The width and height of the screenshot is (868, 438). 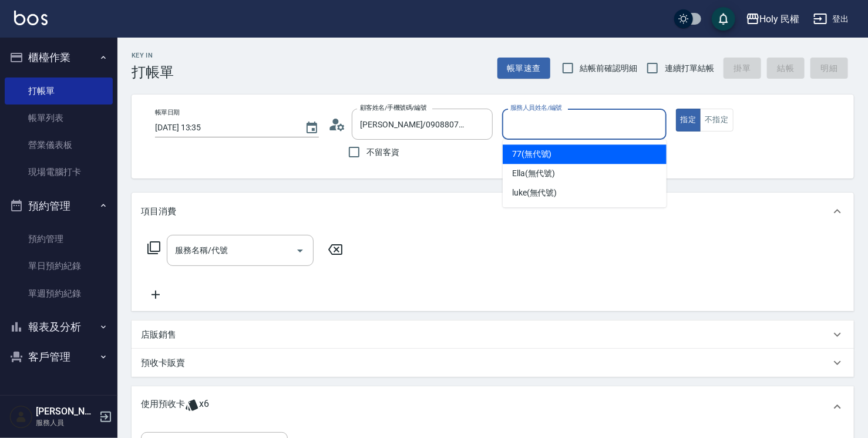 What do you see at coordinates (163, 362) in the screenshot?
I see `p: 預收卡販賣` at bounding box center [163, 362].